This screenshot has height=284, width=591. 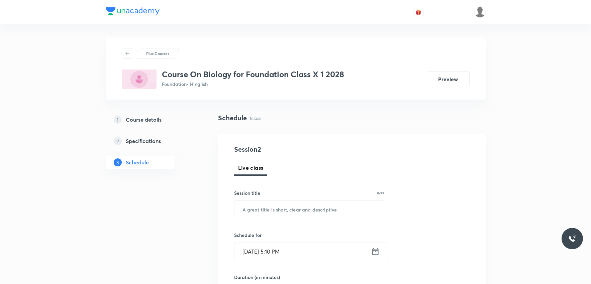 I want to click on span: Live class, so click(x=251, y=168).